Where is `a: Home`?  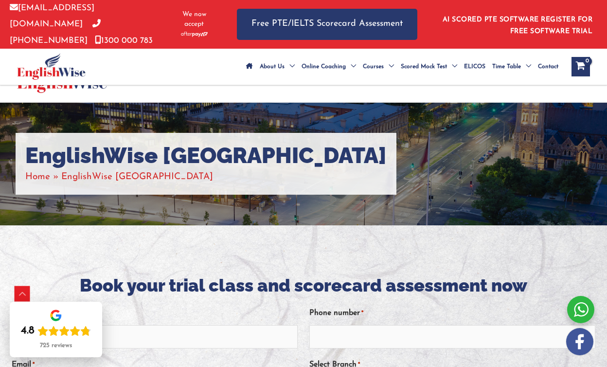 a: Home is located at coordinates (37, 176).